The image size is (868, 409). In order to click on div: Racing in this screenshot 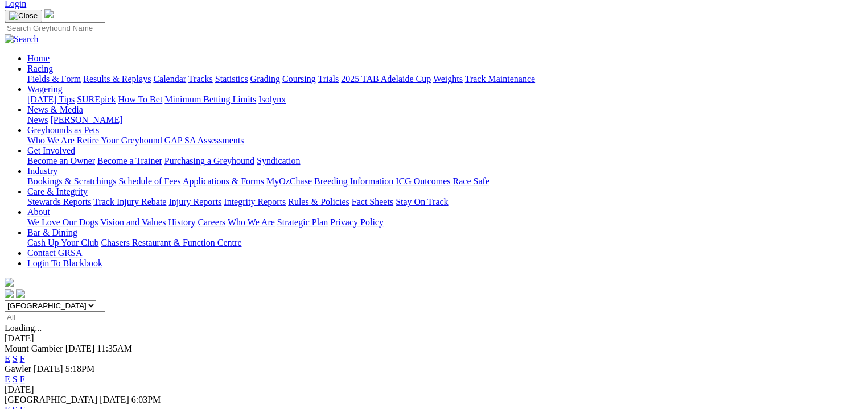, I will do `click(445, 79)`.